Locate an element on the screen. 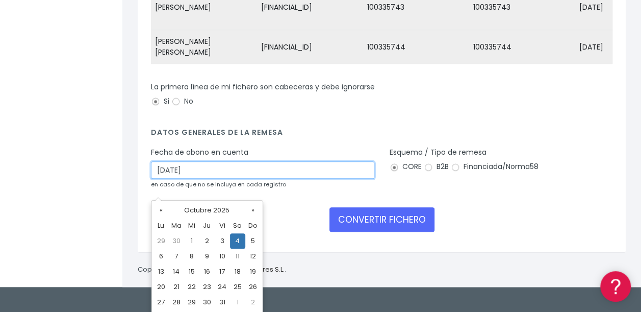 The image size is (641, 312). td: 4 is located at coordinates (238, 241).